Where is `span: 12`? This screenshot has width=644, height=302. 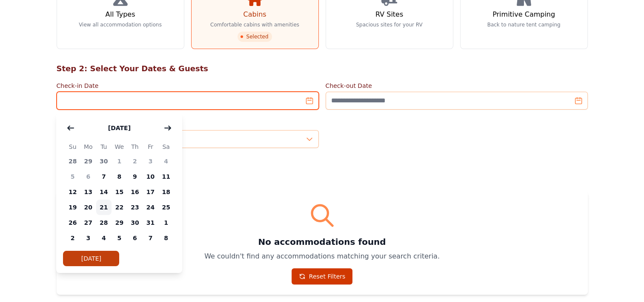 span: 12 is located at coordinates (73, 192).